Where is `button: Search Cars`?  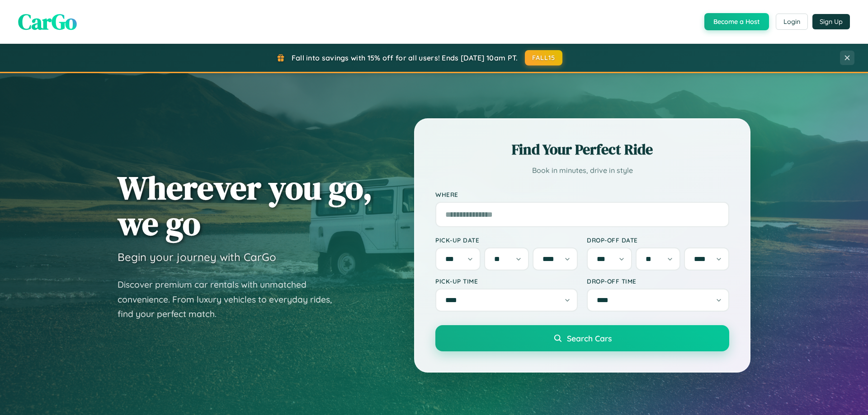
button: Search Cars is located at coordinates (582, 338).